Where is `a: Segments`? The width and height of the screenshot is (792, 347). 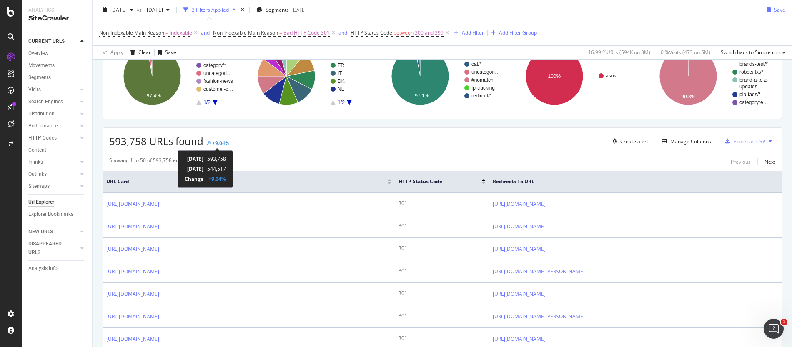 a: Segments is located at coordinates (57, 78).